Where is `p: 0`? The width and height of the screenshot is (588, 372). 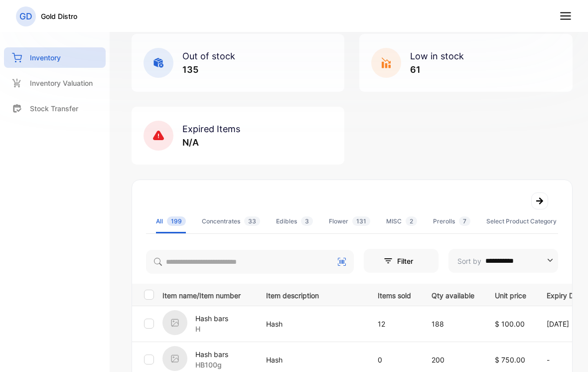 p: 0 is located at coordinates (394, 359).